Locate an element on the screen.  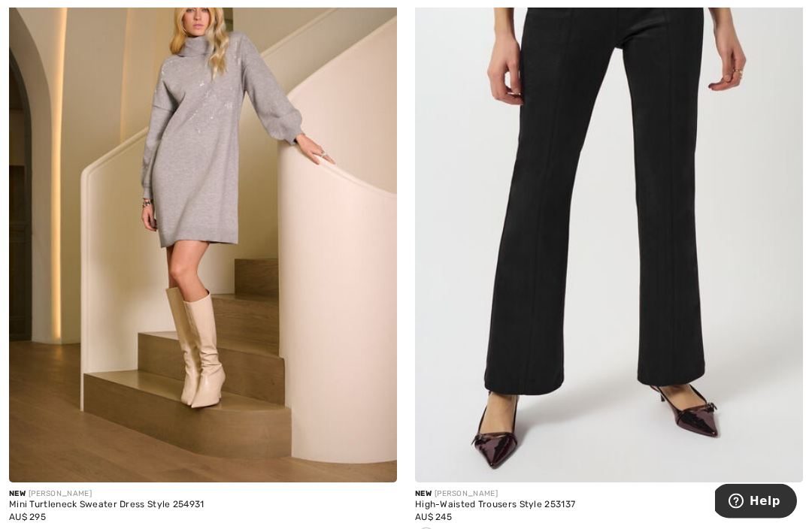
div: Mini Turtleneck Sweater Dress Style 254931 is located at coordinates (203, 506).